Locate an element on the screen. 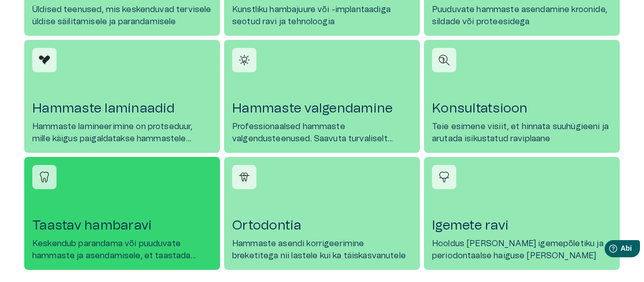 This screenshot has height=282, width=644. font: Üldised teenused, mis keskenduvad tervisele üldise säilitamisele ja parandamisele is located at coordinates (122, 16).